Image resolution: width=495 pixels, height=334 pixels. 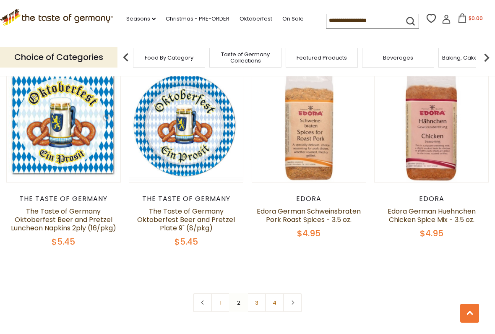 I want to click on span: Featured Products, so click(x=322, y=57).